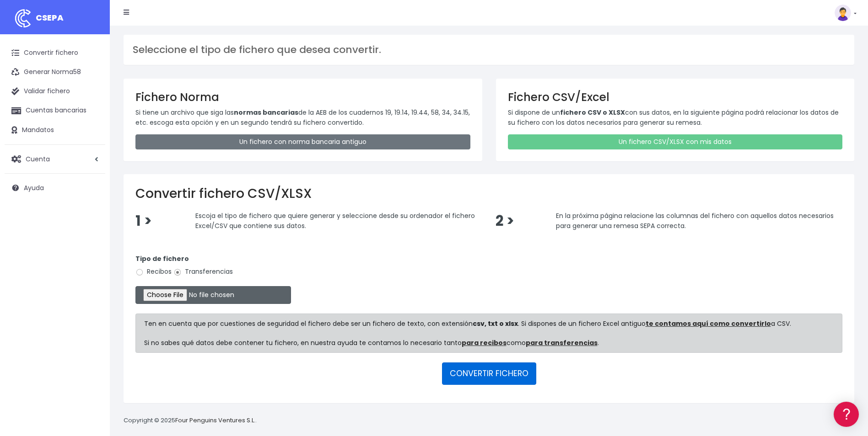 This screenshot has height=436, width=868. I want to click on button: CONVERTIR FICHERO, so click(489, 374).